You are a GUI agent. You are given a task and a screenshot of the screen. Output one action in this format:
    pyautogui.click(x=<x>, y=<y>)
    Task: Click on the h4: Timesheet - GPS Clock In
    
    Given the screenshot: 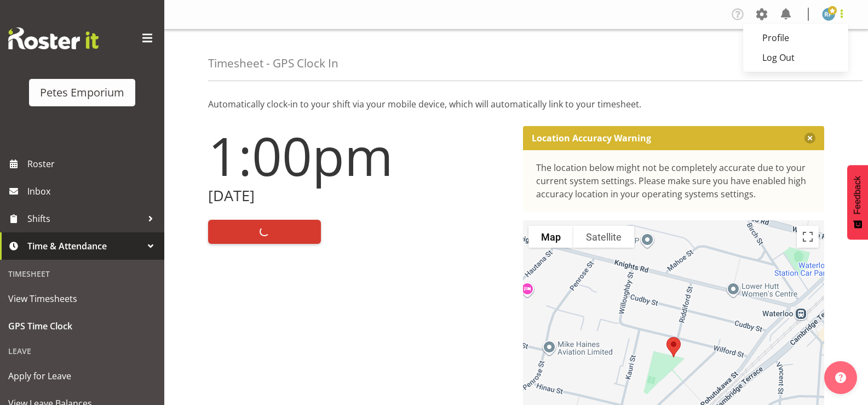 What is the action you would take?
    pyautogui.click(x=273, y=63)
    